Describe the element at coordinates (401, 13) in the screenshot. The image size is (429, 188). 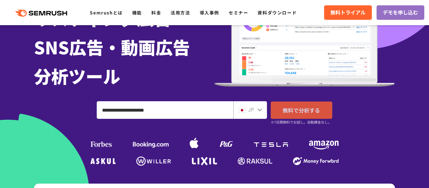
I see `span: デモを申し込む` at that location.